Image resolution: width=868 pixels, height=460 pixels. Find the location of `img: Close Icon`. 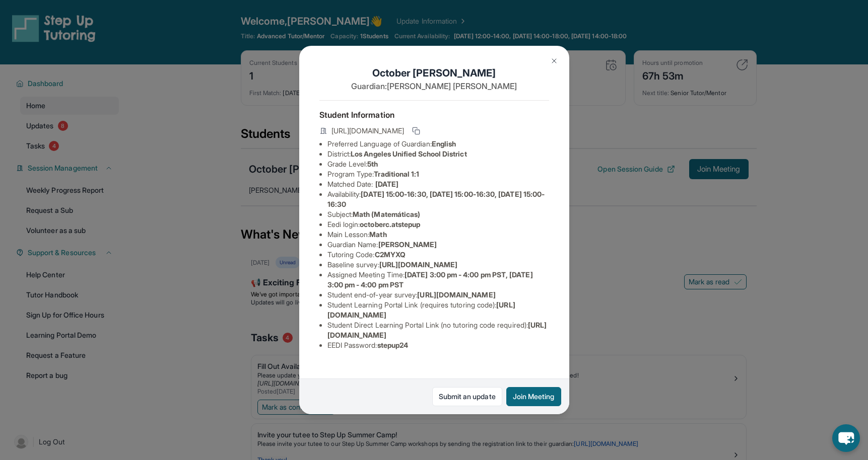

img: Close Icon is located at coordinates (554, 61).